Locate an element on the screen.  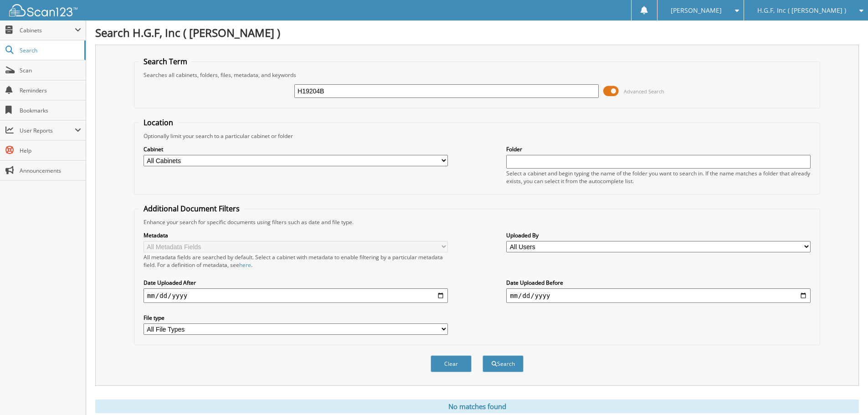
legend: Search Term is located at coordinates (166, 62).